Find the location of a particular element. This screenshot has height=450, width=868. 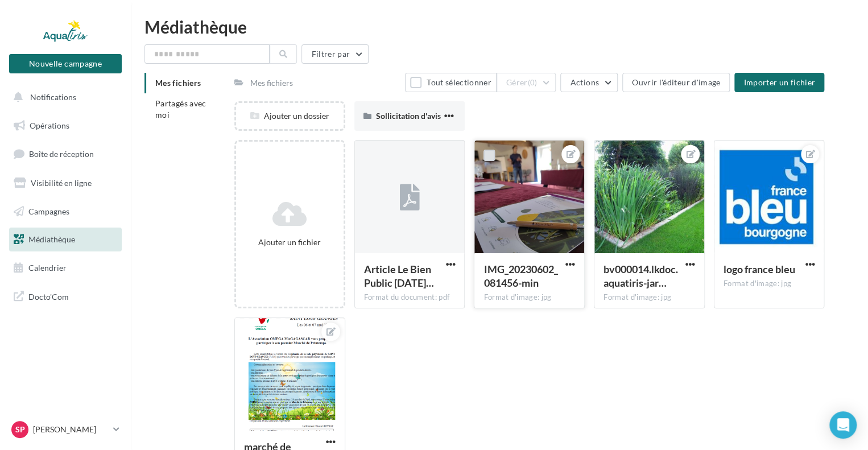

span: Sp is located at coordinates (20, 430).